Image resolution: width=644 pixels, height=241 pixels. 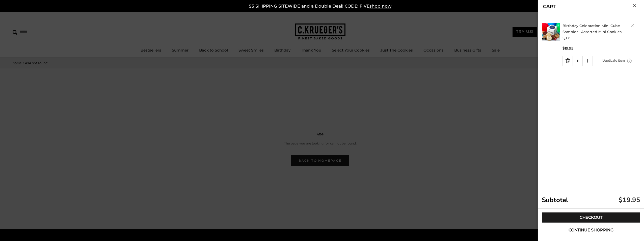 What do you see at coordinates (380, 6) in the screenshot?
I see `span: shop now` at bounding box center [380, 6].